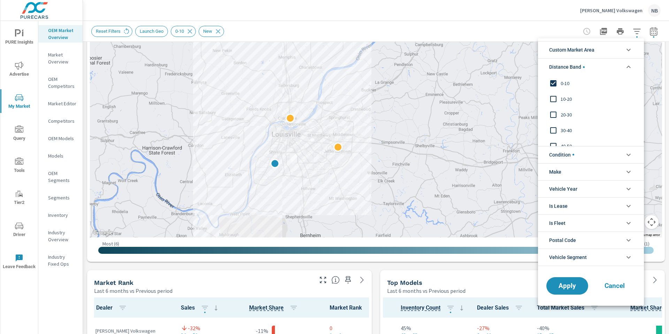  What do you see at coordinates (568, 257) in the screenshot?
I see `span: Vehicle Segment` at bounding box center [568, 257].